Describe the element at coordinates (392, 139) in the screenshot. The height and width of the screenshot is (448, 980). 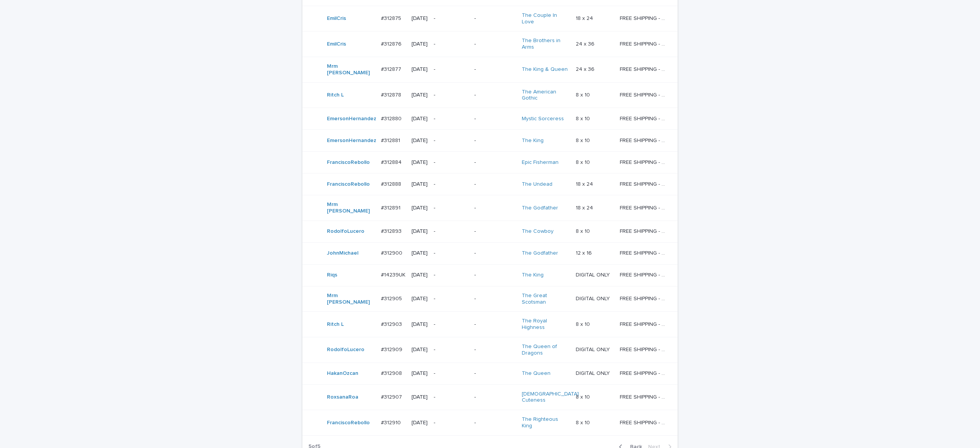
I see `p: #312881` at that location.